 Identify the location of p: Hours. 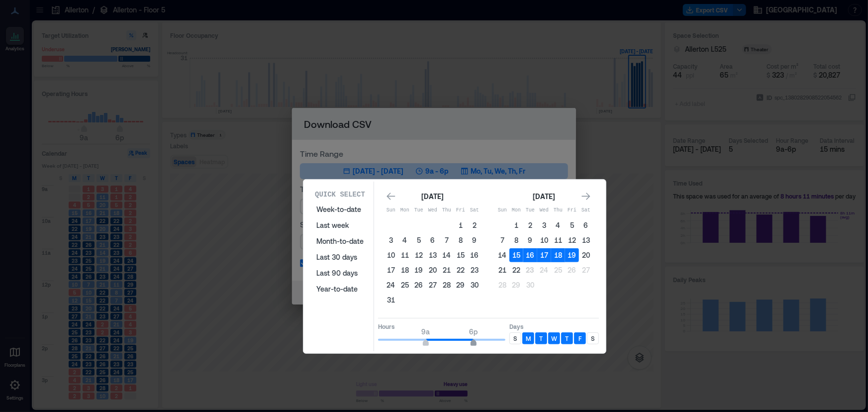
(442, 327).